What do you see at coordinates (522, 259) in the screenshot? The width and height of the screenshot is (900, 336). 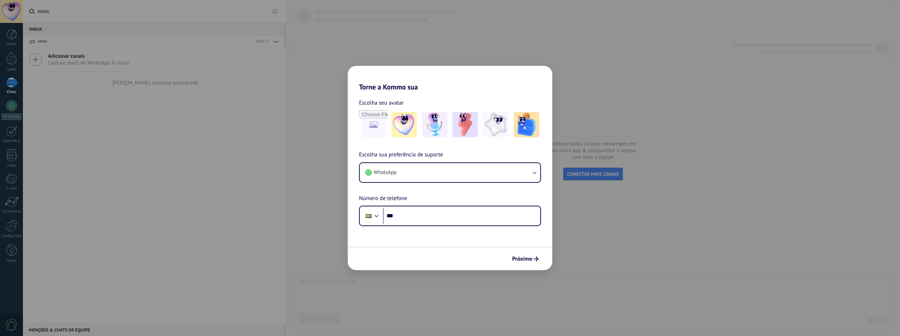 I see `span: Próximo` at bounding box center [522, 259].